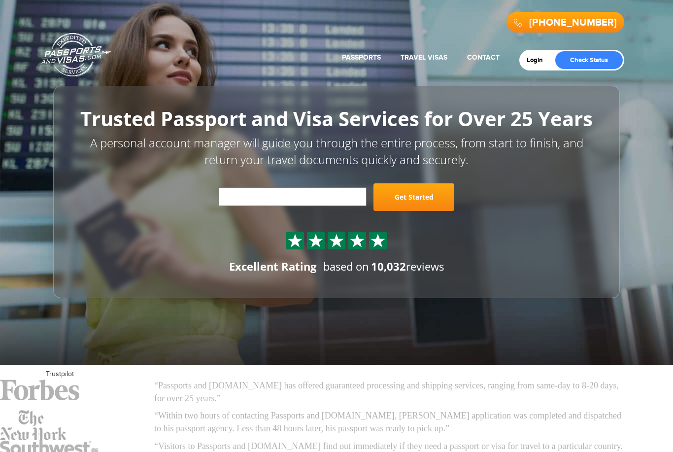  What do you see at coordinates (337, 119) in the screenshot?
I see `h1: Trusted Passport and Visa Services for Over 25 Years` at bounding box center [337, 119].